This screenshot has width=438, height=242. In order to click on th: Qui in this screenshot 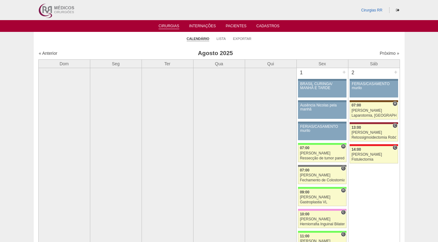, I will do `click(271, 63)`.